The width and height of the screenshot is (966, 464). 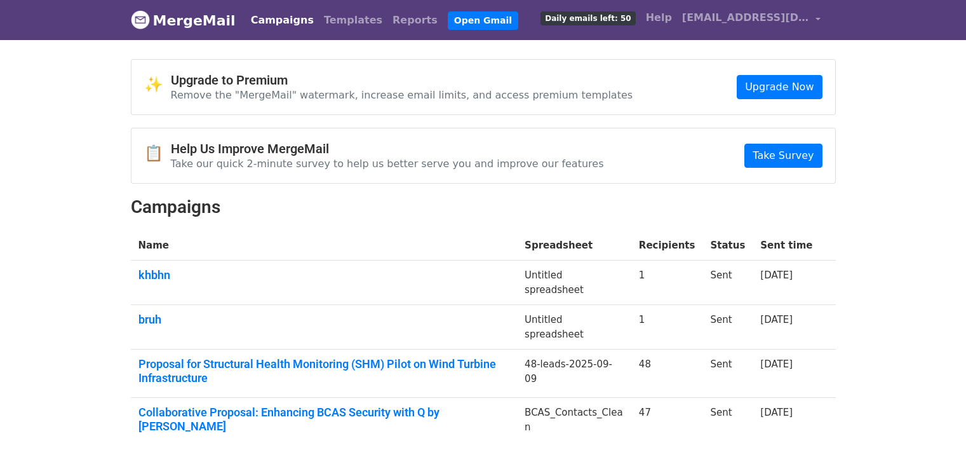 What do you see at coordinates (574, 422) in the screenshot?
I see `td: BCAS_Contacts_Clean` at bounding box center [574, 422].